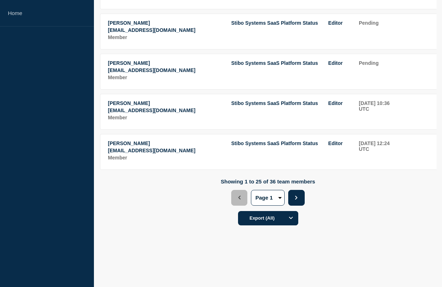 This screenshot has height=287, width=442. Describe the element at coordinates (378, 151) in the screenshot. I see `td: Last sign-in: 2025-02-07 12:24 UTC` at that location.